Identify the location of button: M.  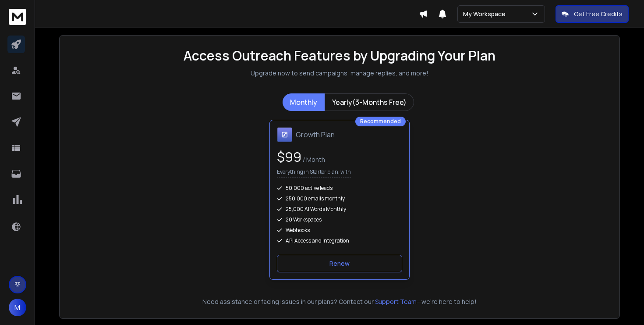
(18, 307).